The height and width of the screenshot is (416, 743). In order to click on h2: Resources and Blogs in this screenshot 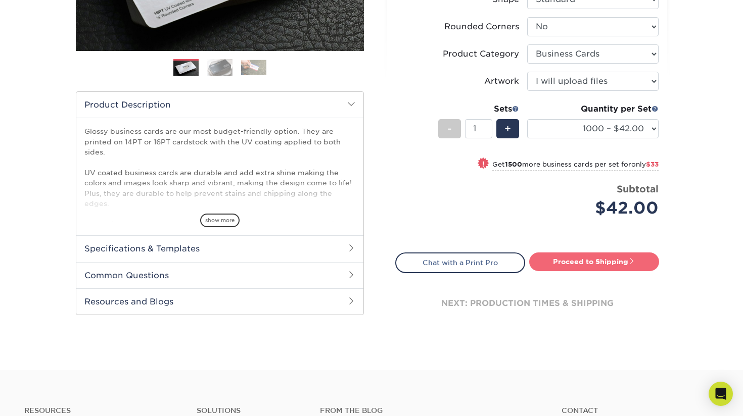, I will do `click(220, 302)`.